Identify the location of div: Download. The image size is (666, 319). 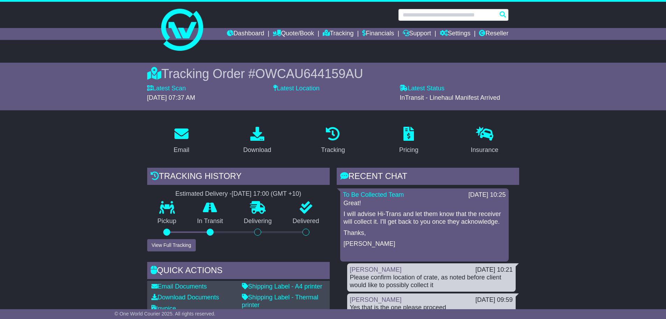
(257, 150).